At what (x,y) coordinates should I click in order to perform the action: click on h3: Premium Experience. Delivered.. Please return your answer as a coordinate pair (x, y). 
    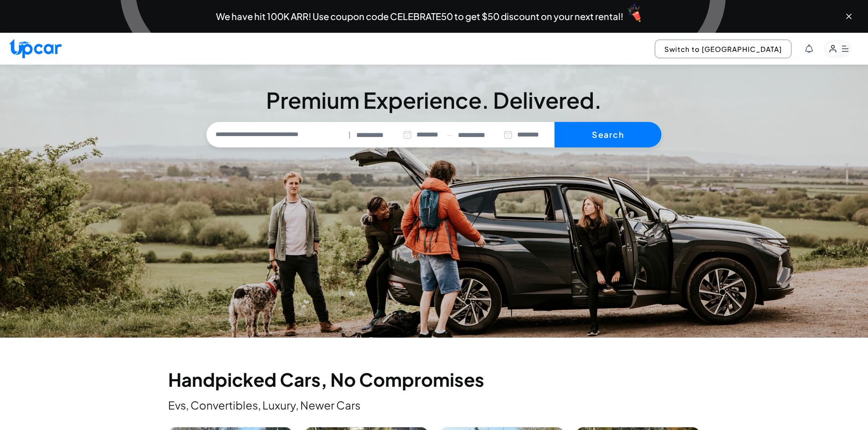
    Looking at the image, I should click on (434, 100).